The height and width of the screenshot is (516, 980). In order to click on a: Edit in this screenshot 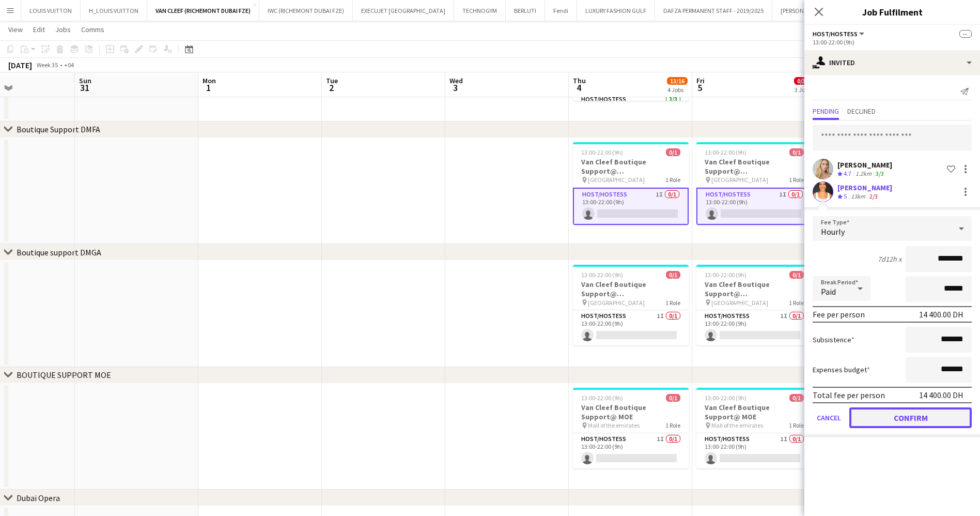, I will do `click(39, 30)`.